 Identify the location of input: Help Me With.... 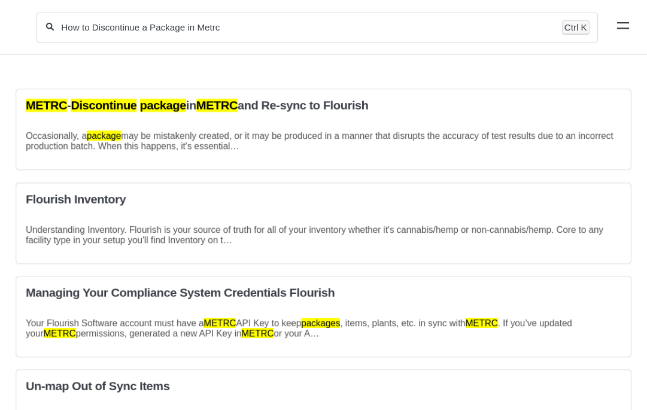
(308, 27).